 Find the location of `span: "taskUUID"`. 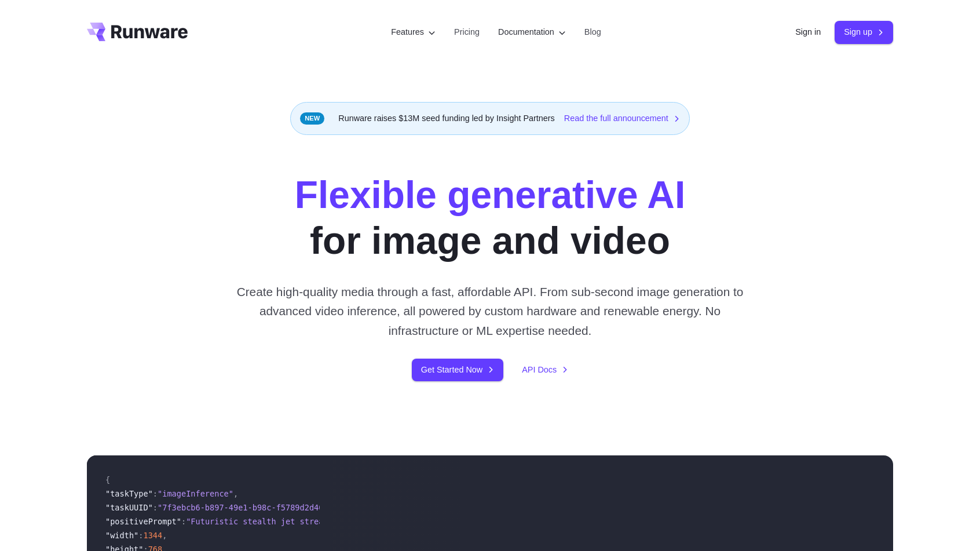

span: "taskUUID" is located at coordinates (129, 507).